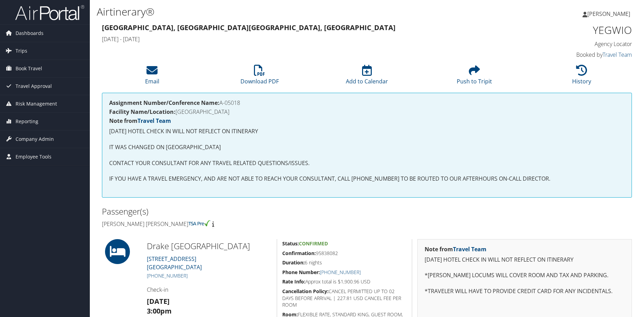  What do you see at coordinates (199, 223) in the screenshot?
I see `img: tsa-precheck.png` at bounding box center [199, 223].